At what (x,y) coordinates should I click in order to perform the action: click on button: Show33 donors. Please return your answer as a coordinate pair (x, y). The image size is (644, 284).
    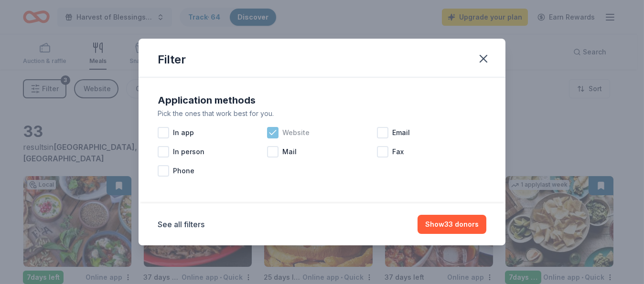
    Looking at the image, I should click on (452, 224).